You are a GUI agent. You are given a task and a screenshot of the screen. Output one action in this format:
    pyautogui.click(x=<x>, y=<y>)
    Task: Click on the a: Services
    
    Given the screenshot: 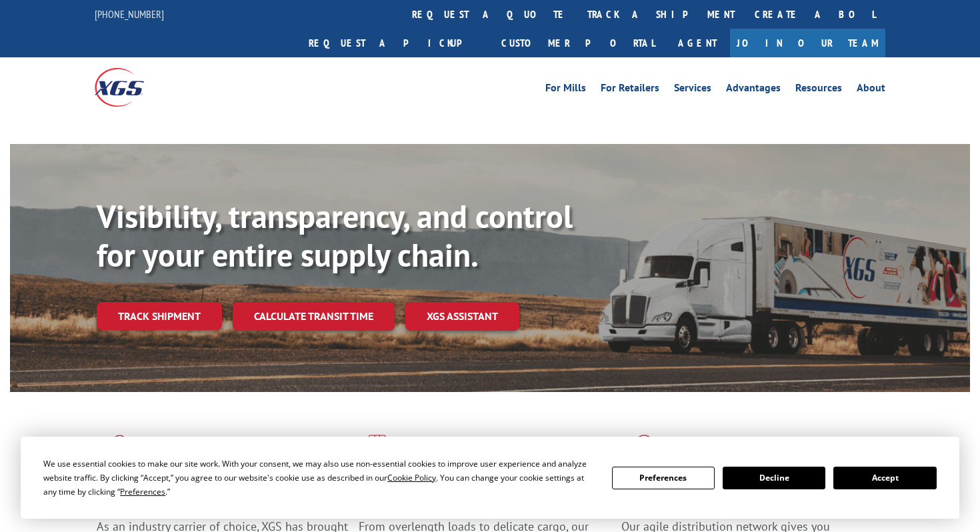 What is the action you would take?
    pyautogui.click(x=693, y=90)
    